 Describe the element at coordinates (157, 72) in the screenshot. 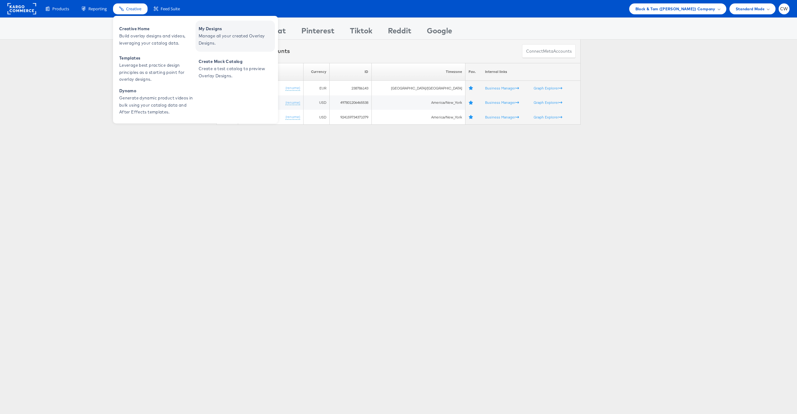

I see `span: Leverage best practice design principles as a starting point for overlay designs.` at that location.